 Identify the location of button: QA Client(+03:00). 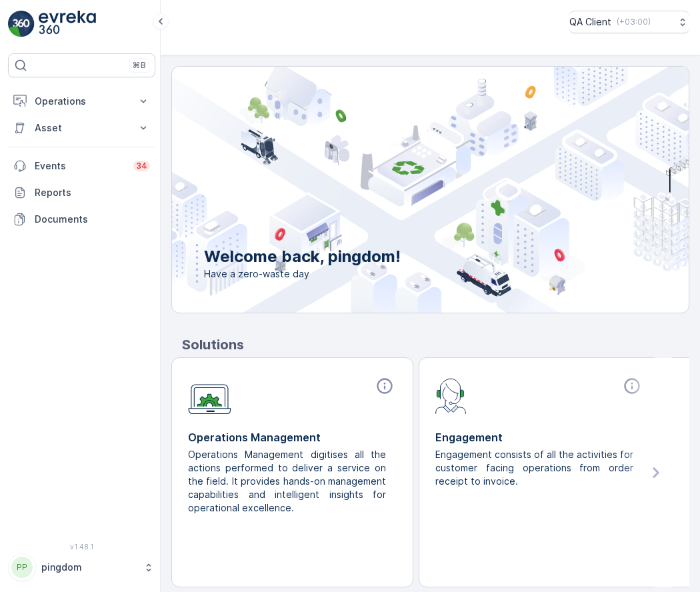
(630, 22).